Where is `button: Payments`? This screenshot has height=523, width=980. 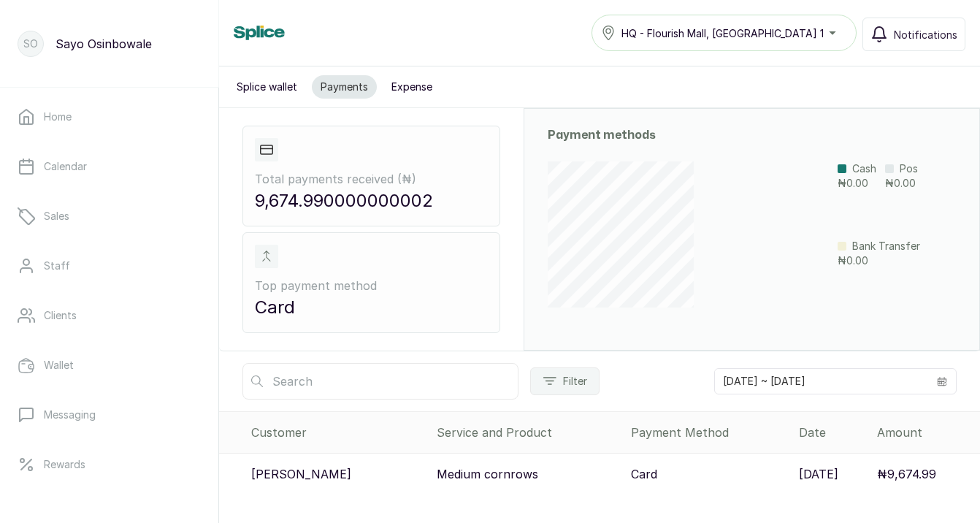
button: Payments is located at coordinates (345, 87).